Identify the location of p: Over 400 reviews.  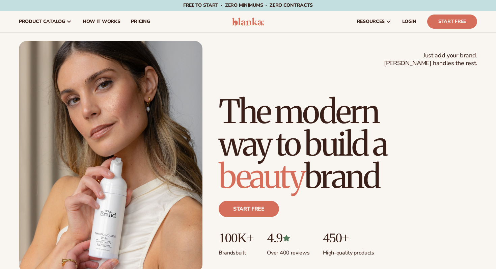
(288, 251).